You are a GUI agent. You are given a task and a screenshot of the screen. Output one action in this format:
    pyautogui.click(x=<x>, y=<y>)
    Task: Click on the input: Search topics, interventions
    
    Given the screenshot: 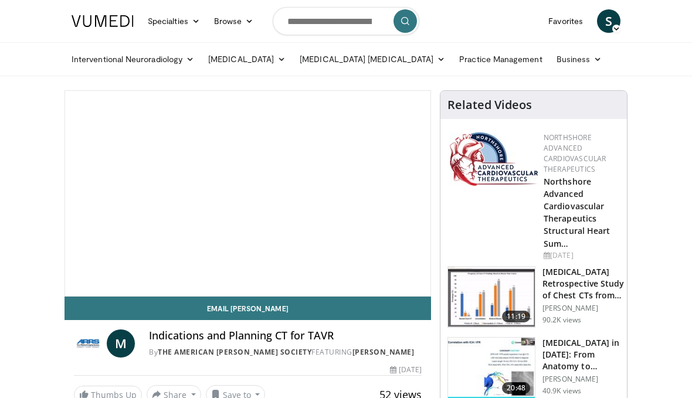 What is the action you would take?
    pyautogui.click(x=346, y=21)
    